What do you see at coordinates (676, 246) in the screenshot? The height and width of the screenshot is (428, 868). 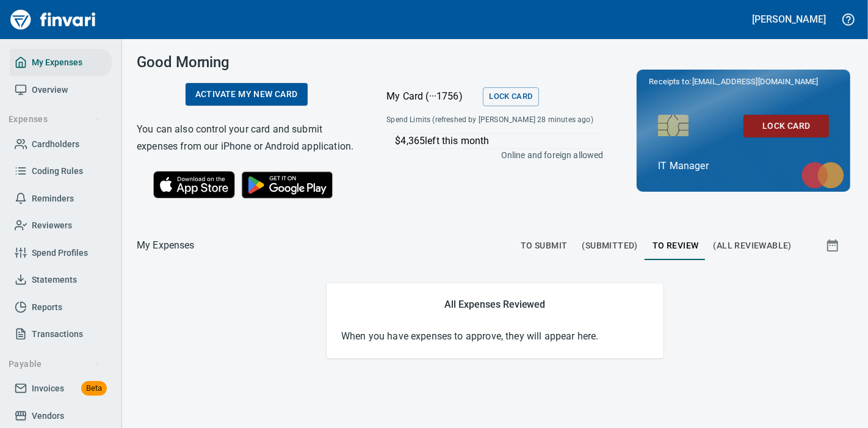 I see `span: To Review` at bounding box center [676, 246].